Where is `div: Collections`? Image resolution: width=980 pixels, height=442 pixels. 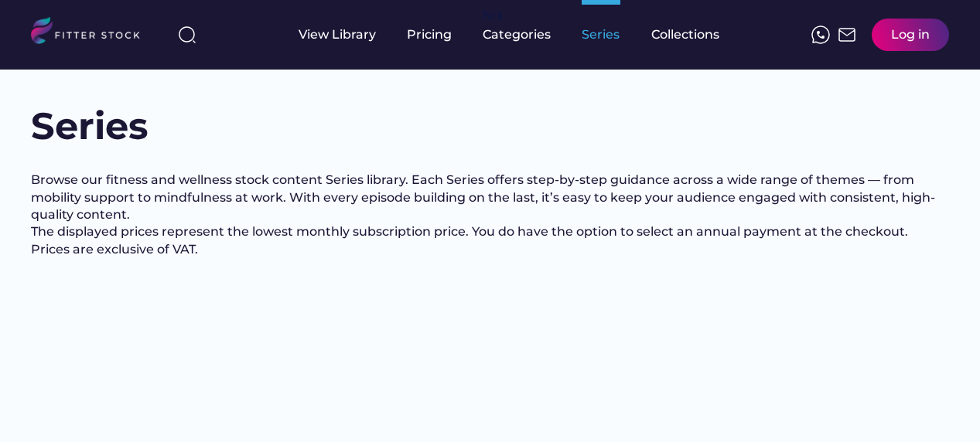 div: Collections is located at coordinates (685, 35).